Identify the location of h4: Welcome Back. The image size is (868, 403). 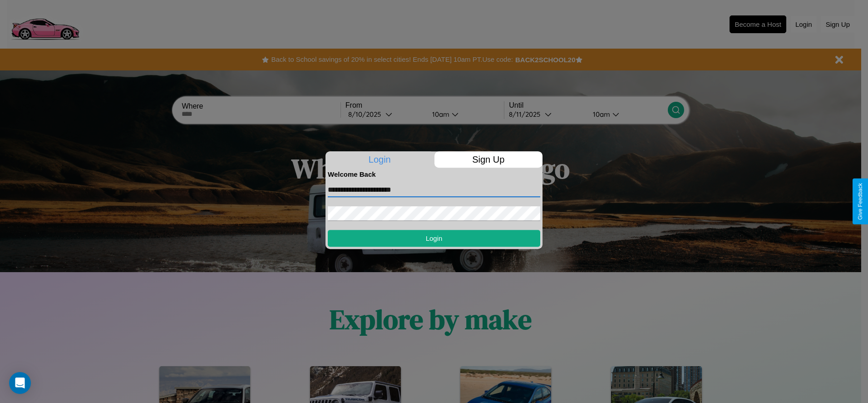
(434, 174).